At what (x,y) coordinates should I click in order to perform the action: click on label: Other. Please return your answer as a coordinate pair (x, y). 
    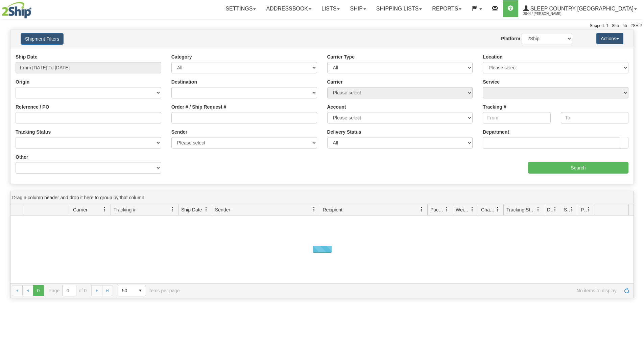
    Looking at the image, I should click on (22, 157).